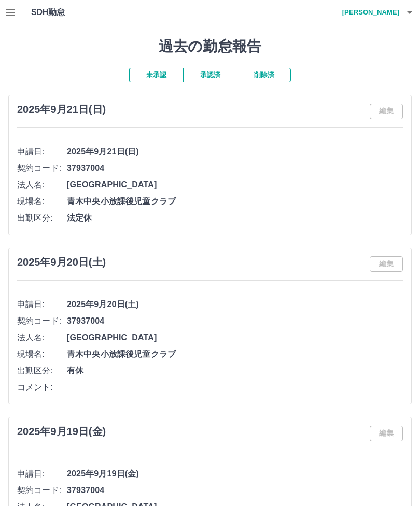 The height and width of the screenshot is (506, 420). I want to click on h3: 2025年9月19日(金), so click(61, 431).